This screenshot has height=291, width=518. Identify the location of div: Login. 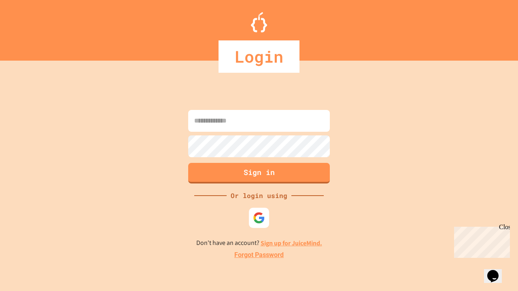
(259, 57).